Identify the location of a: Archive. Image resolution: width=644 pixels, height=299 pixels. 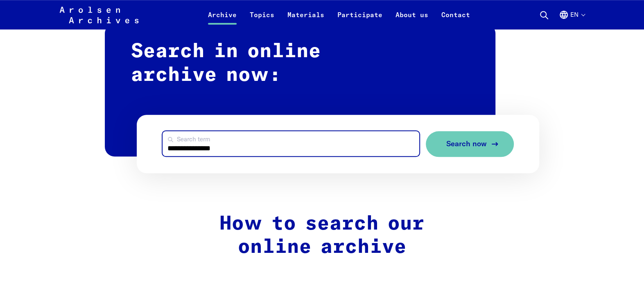
(222, 20).